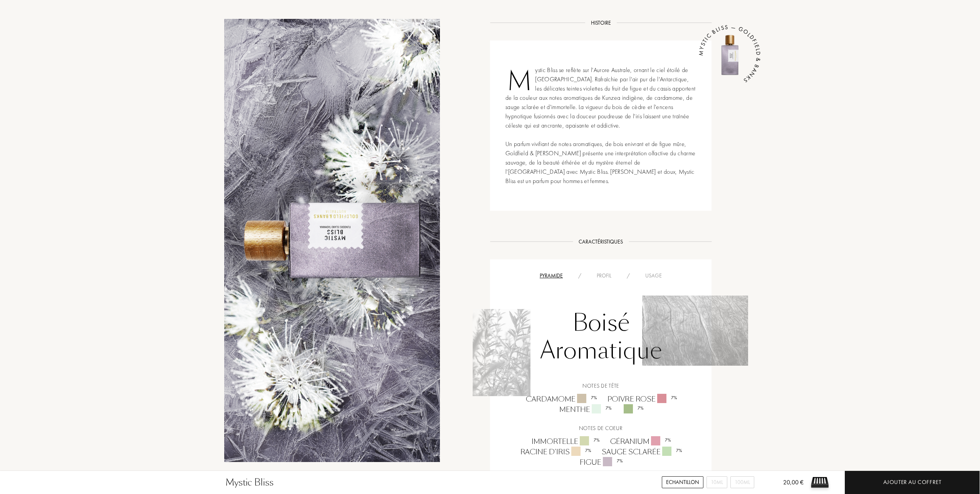 This screenshot has height=494, width=980. I want to click on img: KUWBKGYKJBHB6_2.png, so click(502, 353).